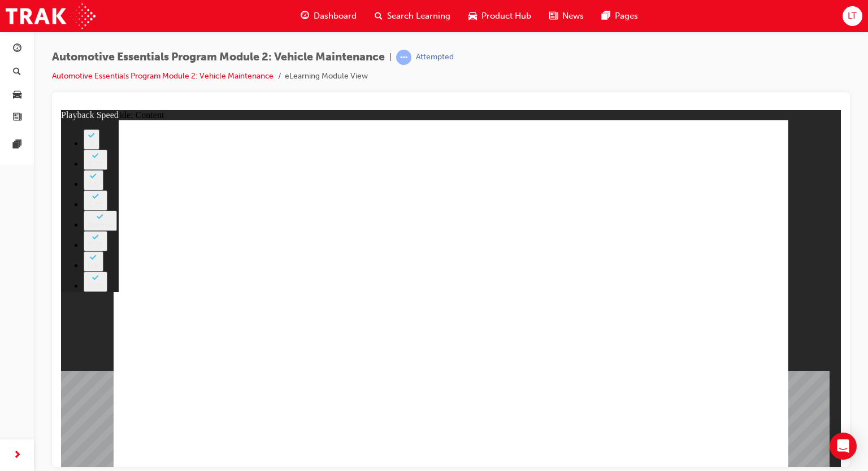  Describe the element at coordinates (326, 76) in the screenshot. I see `li: eLearning Module View` at that location.